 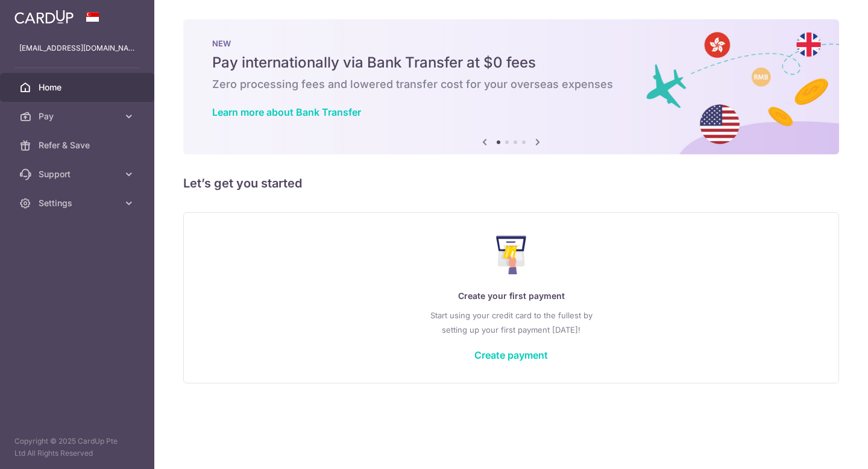 I want to click on h5: Let’s get you started, so click(x=511, y=183).